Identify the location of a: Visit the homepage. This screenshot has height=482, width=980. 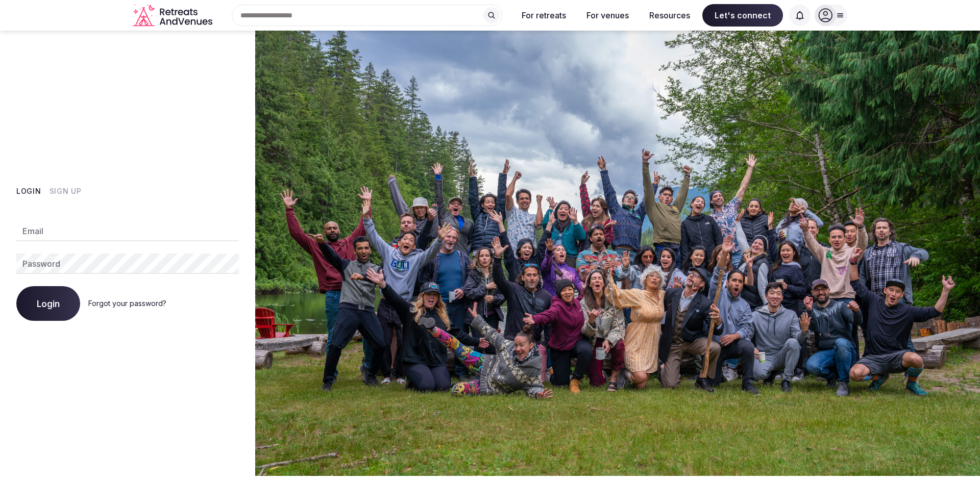
(174, 15).